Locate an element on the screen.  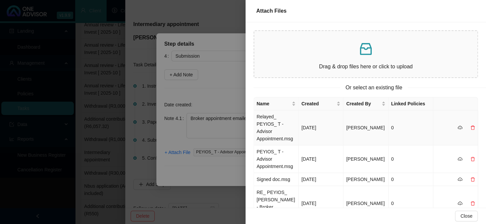
p: Drag & drop files here or click to upload is located at coordinates (366, 66).